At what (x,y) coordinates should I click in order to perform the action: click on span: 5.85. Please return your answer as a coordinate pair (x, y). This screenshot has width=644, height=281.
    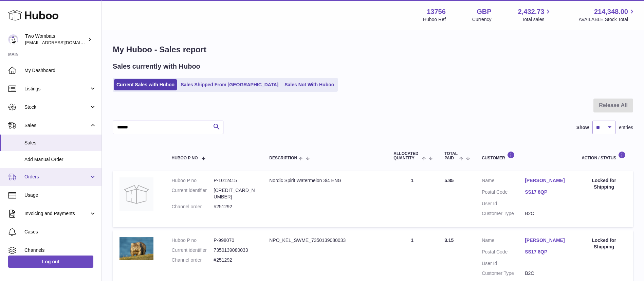
    Looking at the image, I should click on (449, 180).